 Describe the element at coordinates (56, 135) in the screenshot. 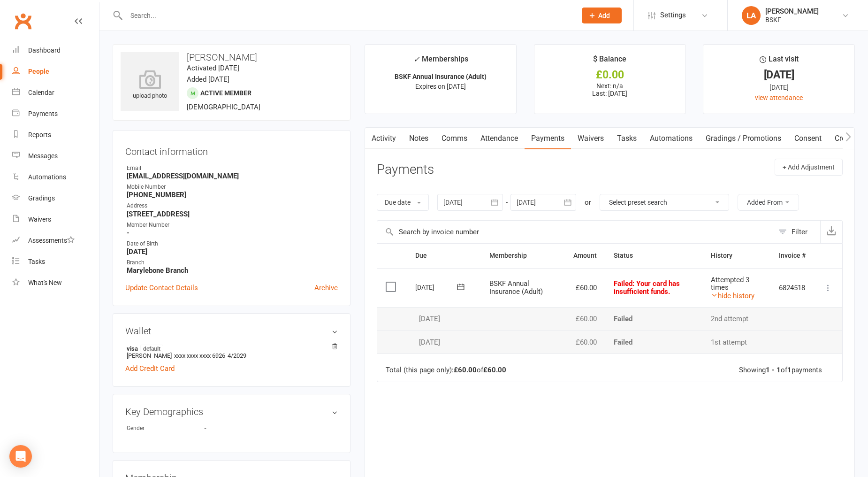

I see `a: Reports` at that location.